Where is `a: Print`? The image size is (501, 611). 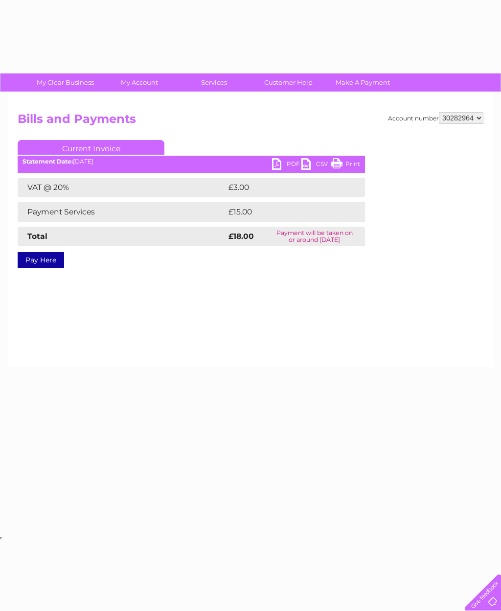 a: Print is located at coordinates (346, 165).